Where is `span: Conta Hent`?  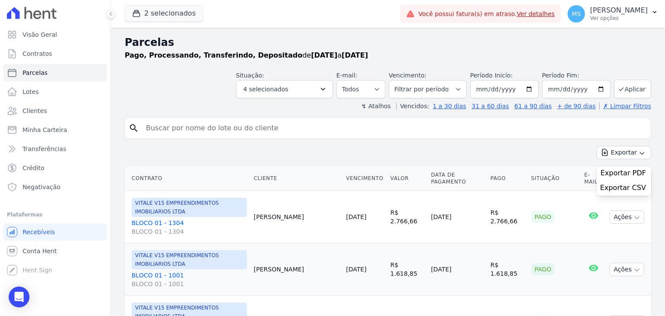
span: Conta Hent is located at coordinates (39, 251).